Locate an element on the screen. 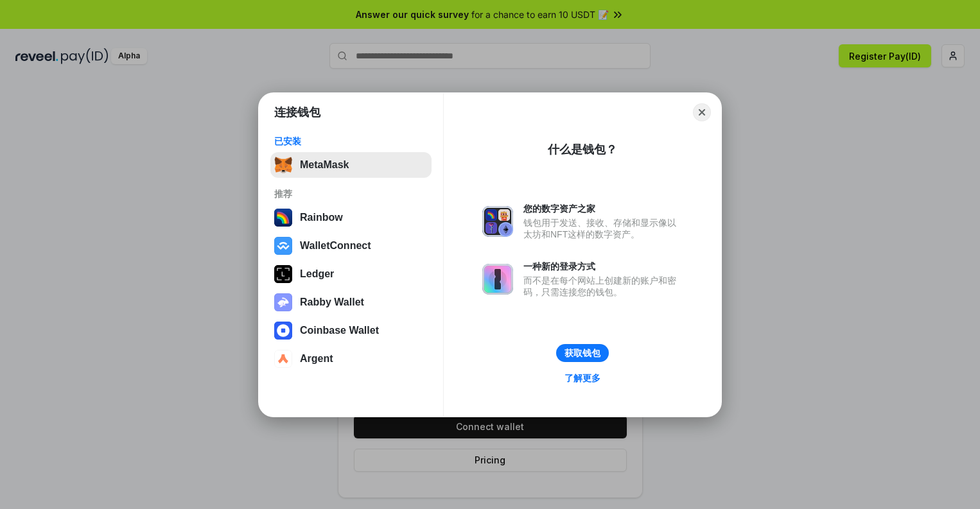 The width and height of the screenshot is (980, 509). button: 获取钱包 is located at coordinates (582, 353).